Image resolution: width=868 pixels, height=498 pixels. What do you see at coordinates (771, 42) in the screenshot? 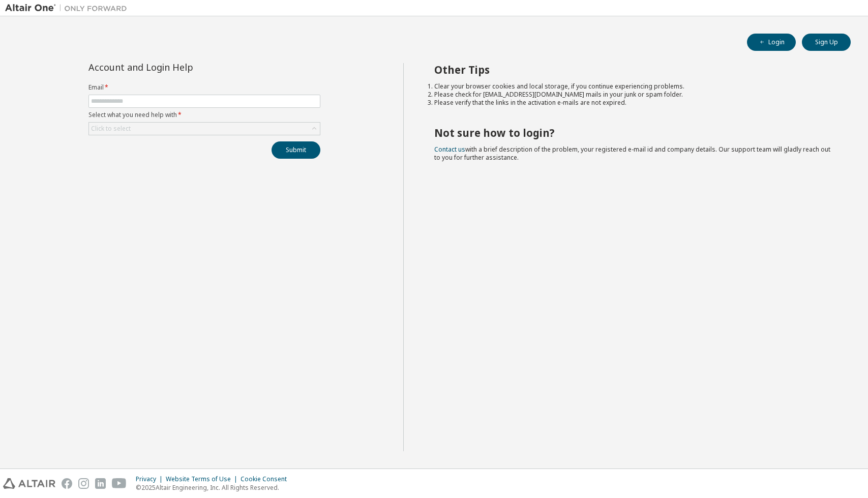
I see `button: Login` at bounding box center [771, 42].